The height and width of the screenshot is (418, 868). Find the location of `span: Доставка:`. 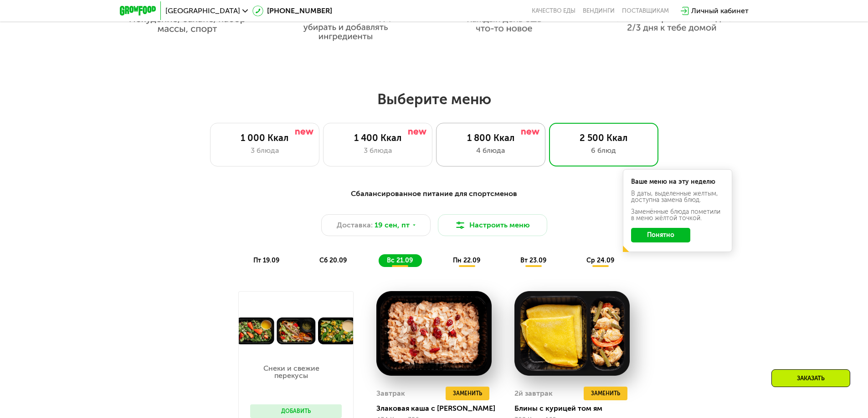

span: Доставка: is located at coordinates (355, 225).